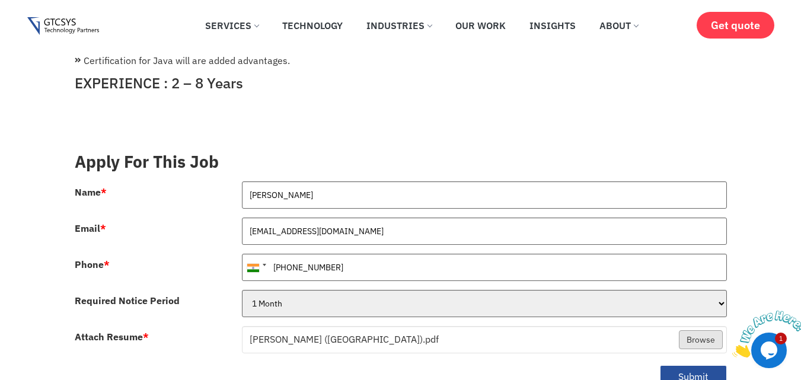 The width and height of the screenshot is (801, 380). Describe the element at coordinates (618, 25) in the screenshot. I see `a: About` at that location.